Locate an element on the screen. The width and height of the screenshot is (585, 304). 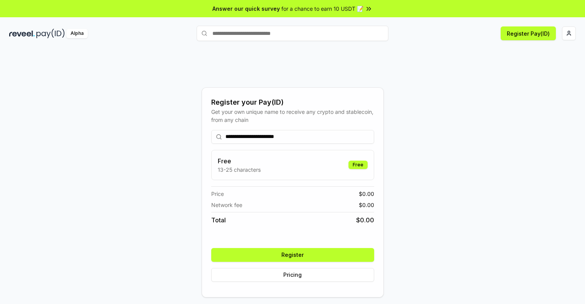
span: Price is located at coordinates (217, 193).